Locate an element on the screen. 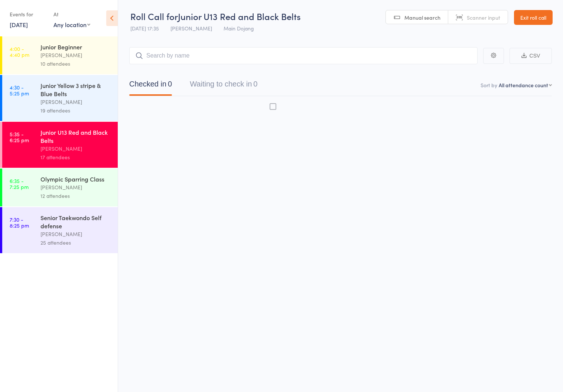  div: All attendance count is located at coordinates (523, 85).